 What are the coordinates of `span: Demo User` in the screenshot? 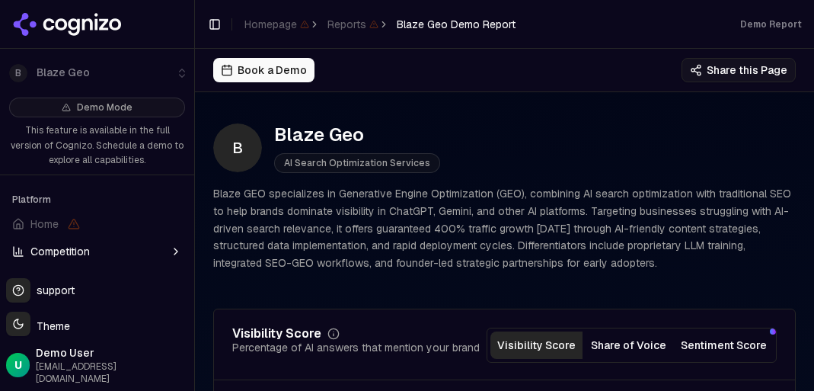 It's located at (112, 353).